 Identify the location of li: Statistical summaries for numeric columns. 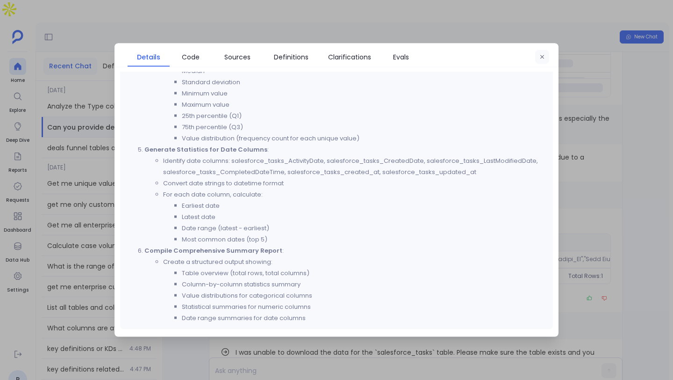
(365, 307).